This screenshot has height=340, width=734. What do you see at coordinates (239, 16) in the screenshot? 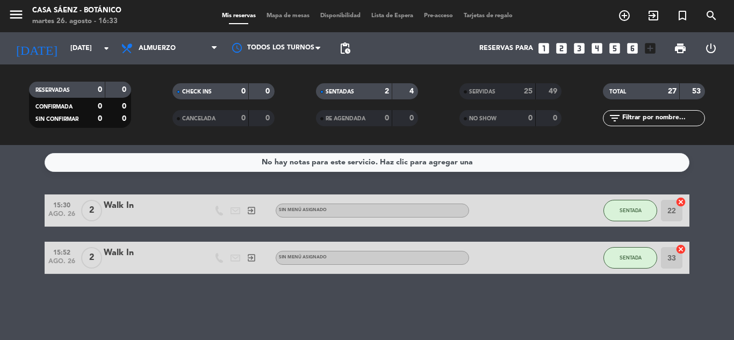
I see `span: Mis reservas` at bounding box center [239, 16].